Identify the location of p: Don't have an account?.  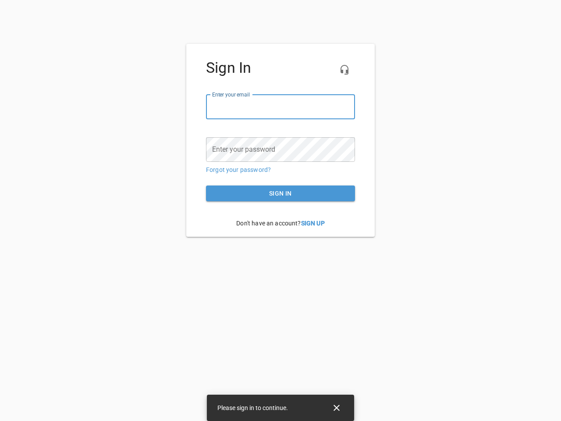
(280, 223).